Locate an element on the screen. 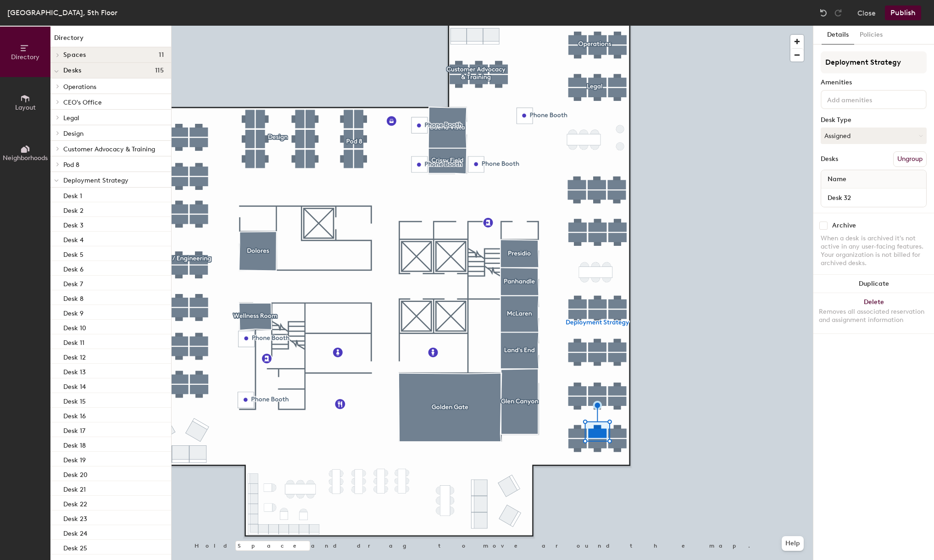  span: Desks is located at coordinates (72, 71).